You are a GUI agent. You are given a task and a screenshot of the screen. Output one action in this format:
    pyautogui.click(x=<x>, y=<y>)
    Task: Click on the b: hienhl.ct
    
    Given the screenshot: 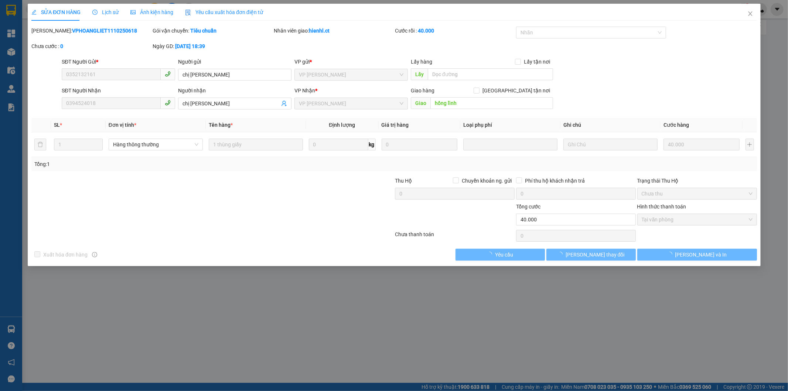 What is the action you would take?
    pyautogui.click(x=319, y=31)
    